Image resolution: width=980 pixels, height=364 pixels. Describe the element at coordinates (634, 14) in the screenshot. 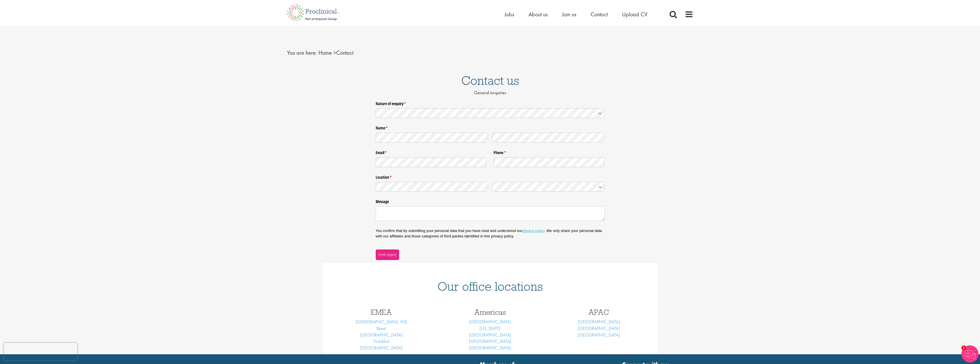

I see `span: Upload CV` at that location.